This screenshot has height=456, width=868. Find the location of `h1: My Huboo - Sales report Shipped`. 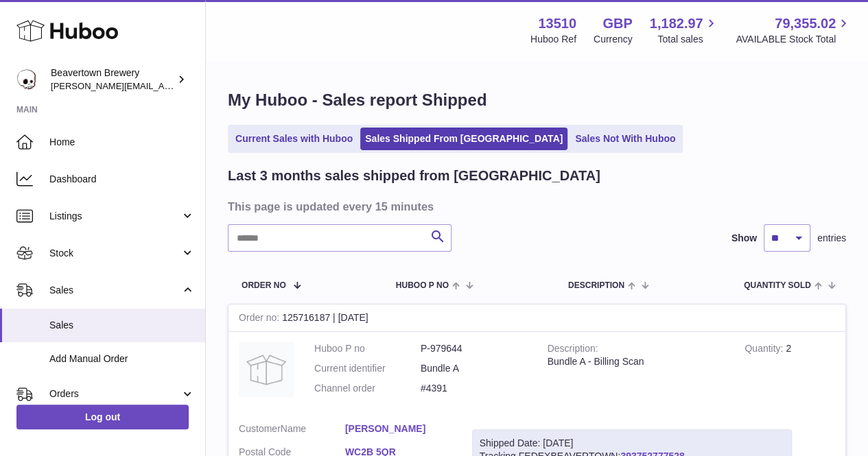

h1: My Huboo - Sales report Shipped is located at coordinates (536, 100).